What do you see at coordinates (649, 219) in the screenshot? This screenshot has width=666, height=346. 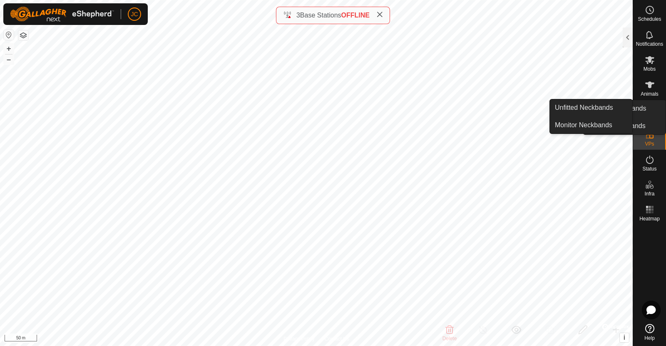 I see `span: Heatmap` at bounding box center [649, 219].